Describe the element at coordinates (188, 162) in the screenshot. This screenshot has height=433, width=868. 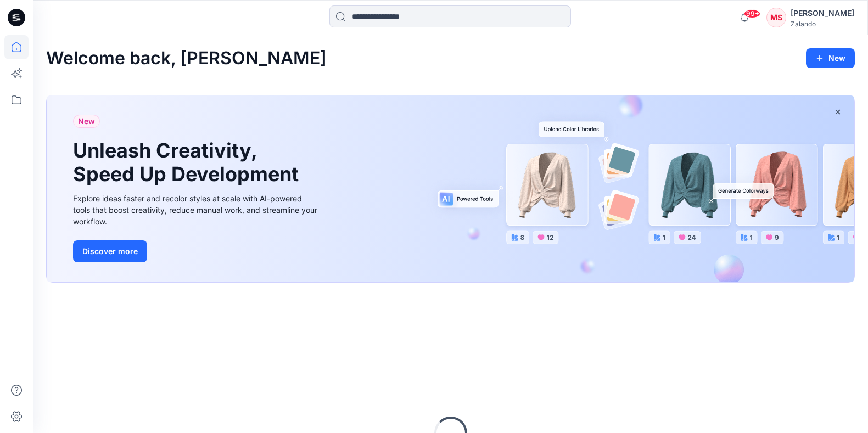
I see `h1: Unleash Creativity, Speed Up Development` at that location.